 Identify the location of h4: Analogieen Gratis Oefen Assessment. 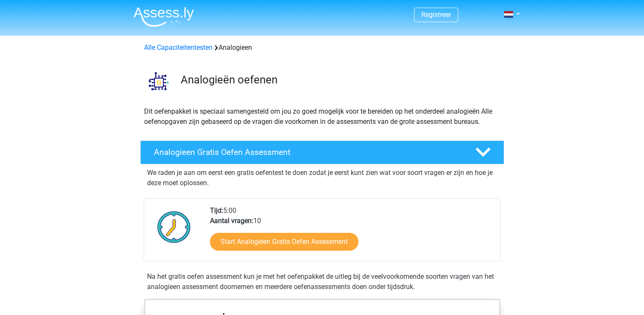
(308, 152).